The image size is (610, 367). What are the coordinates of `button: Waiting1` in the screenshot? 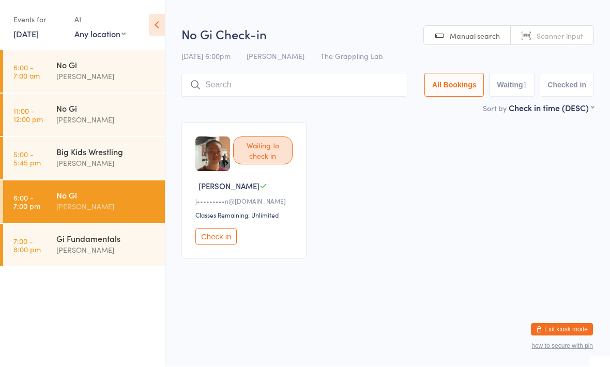 It's located at (512, 85).